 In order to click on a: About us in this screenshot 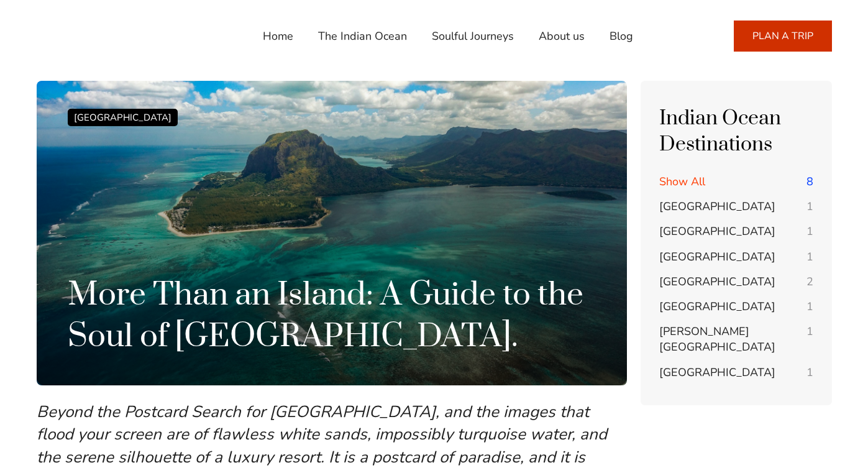, I will do `click(561, 36)`.